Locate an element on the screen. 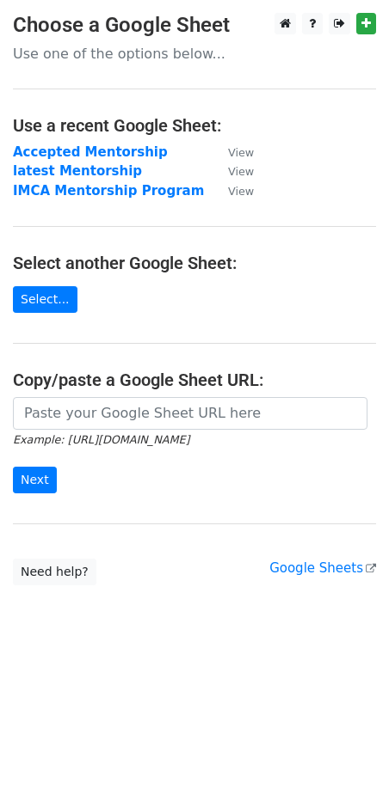  a: Google Sheets is located at coordinates (322, 568).